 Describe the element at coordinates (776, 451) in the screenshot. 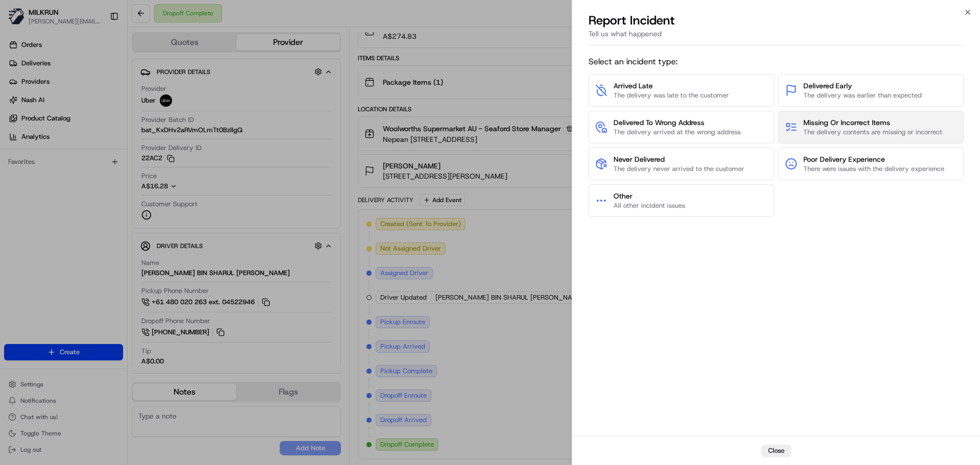

I see `button: Close` at that location.